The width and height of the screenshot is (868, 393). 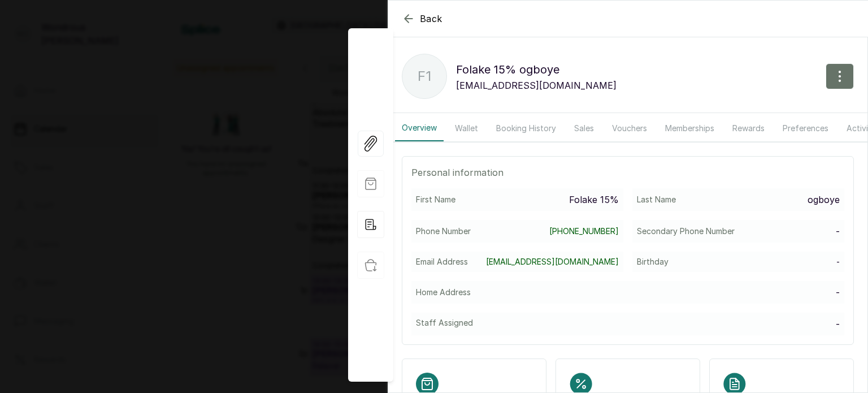 I want to click on p: Folake 15% ogboye, so click(x=536, y=70).